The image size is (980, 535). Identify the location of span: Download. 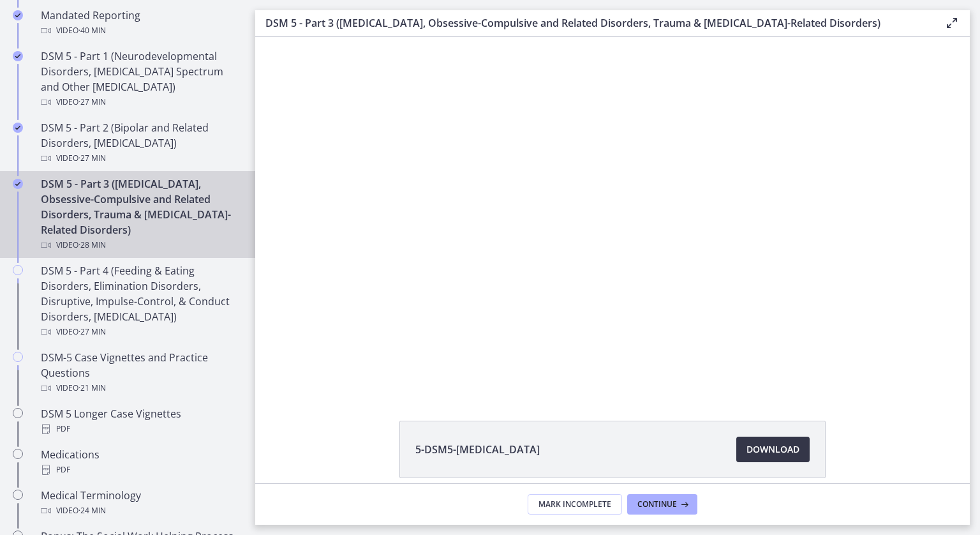
(772, 449).